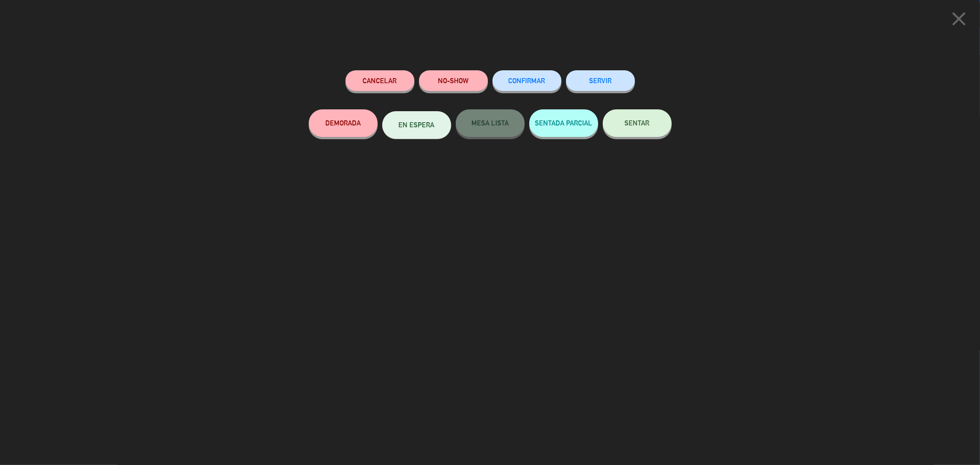 The height and width of the screenshot is (465, 980). Describe the element at coordinates (600, 80) in the screenshot. I see `button: SERVIR` at that location.